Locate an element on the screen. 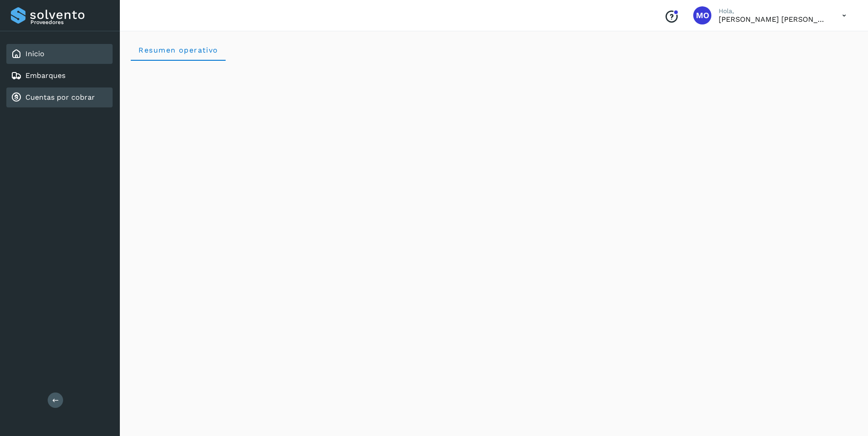 This screenshot has width=868, height=436. div: Inicio is located at coordinates (59, 54).